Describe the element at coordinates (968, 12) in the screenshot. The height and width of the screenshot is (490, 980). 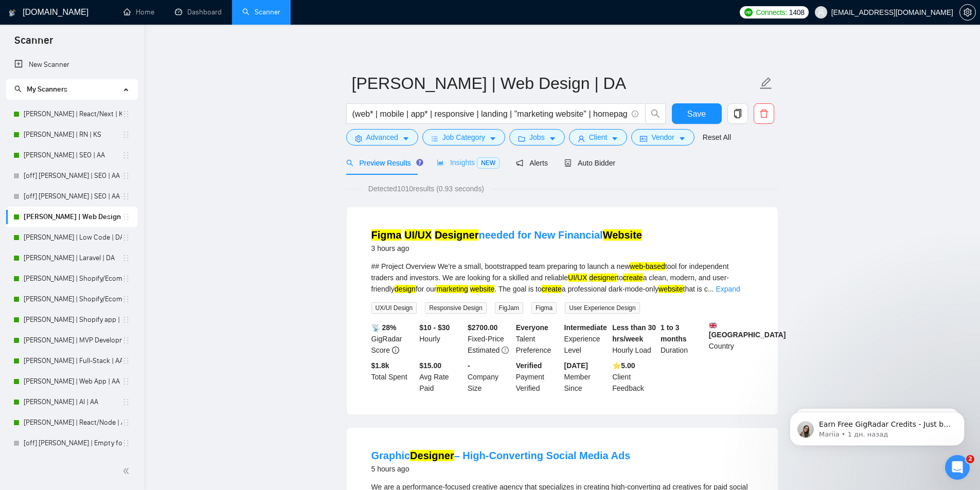
I see `a: setting` at that location.